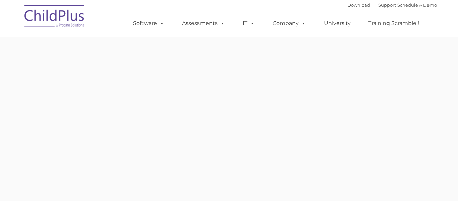 The height and width of the screenshot is (201, 458). I want to click on a: Software, so click(148, 23).